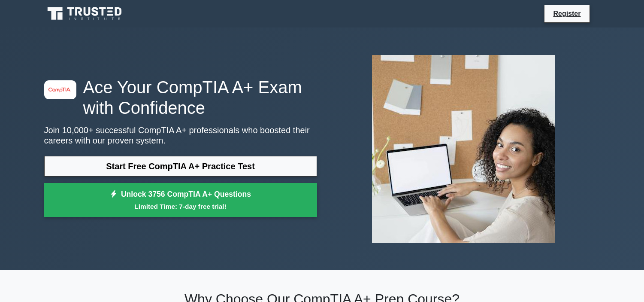 The image size is (644, 302). I want to click on p: Join 10,000+ successful CompTIA A+ professionals who boosted their careers with our proven system., so click(181, 135).